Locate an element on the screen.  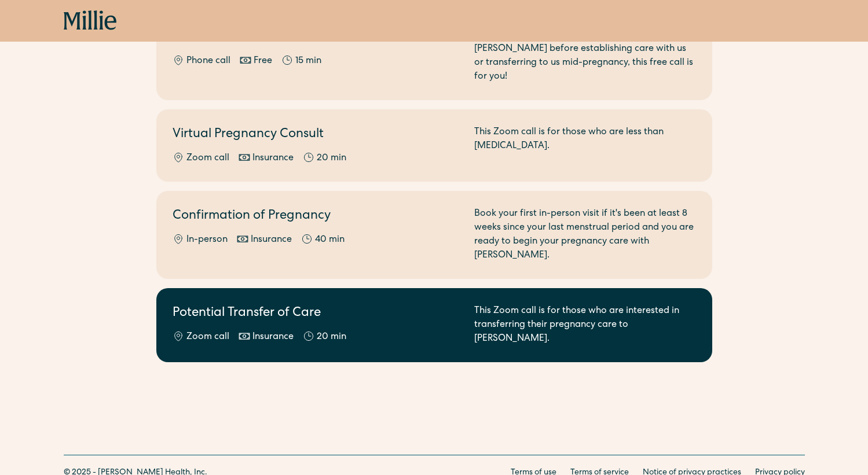
div: Free is located at coordinates (263, 61).